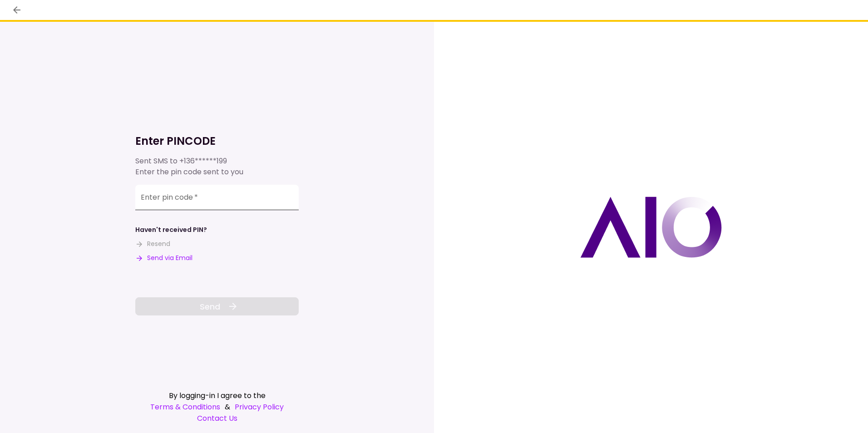  What do you see at coordinates (171, 230) in the screenshot?
I see `div: Haven't received PIN?` at bounding box center [171, 230].